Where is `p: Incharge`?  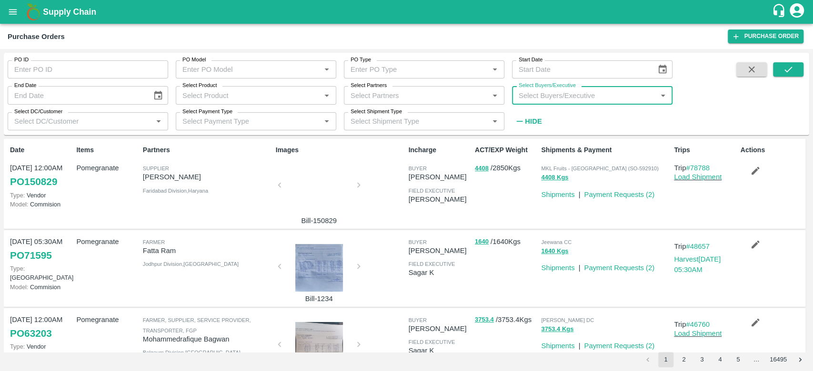
p: Incharge is located at coordinates (439, 150).